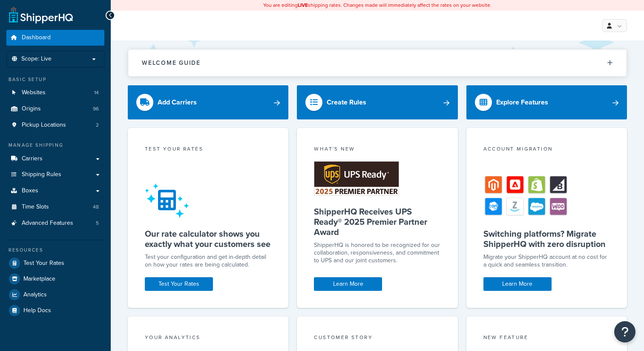  Describe the element at coordinates (547, 239) in the screenshot. I see `h5: Switching platforms? Migrate ShipperHQ with zero disruption` at that location.